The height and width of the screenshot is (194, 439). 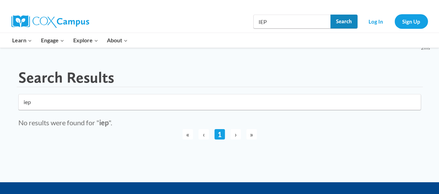 I want to click on img: Cox Campus, so click(x=50, y=22).